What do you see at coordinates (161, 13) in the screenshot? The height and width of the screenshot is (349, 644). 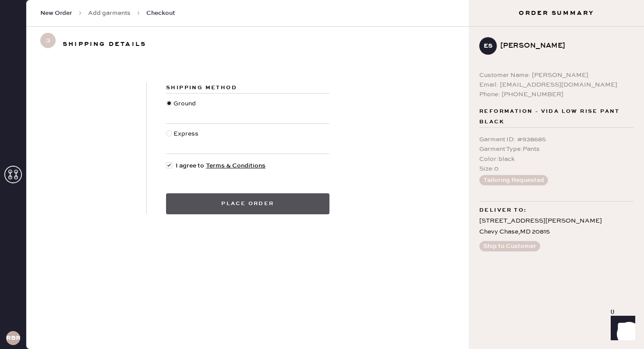 I see `span: Checkout` at bounding box center [161, 13].